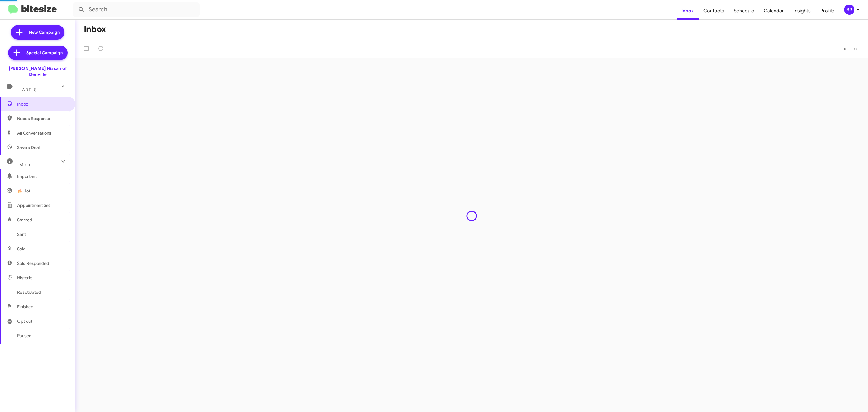 This screenshot has width=868, height=412. I want to click on button: Previous, so click(845, 48).